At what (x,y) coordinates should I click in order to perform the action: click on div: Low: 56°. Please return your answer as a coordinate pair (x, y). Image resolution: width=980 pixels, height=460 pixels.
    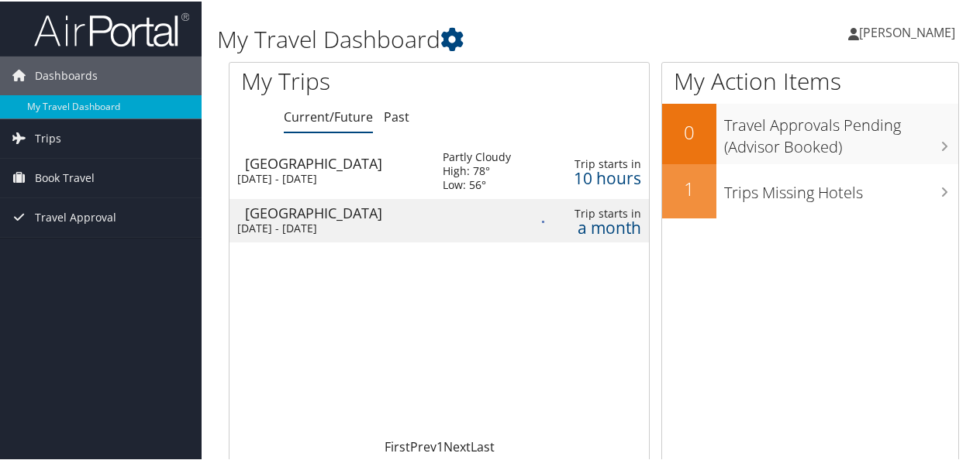
    Looking at the image, I should click on (477, 184).